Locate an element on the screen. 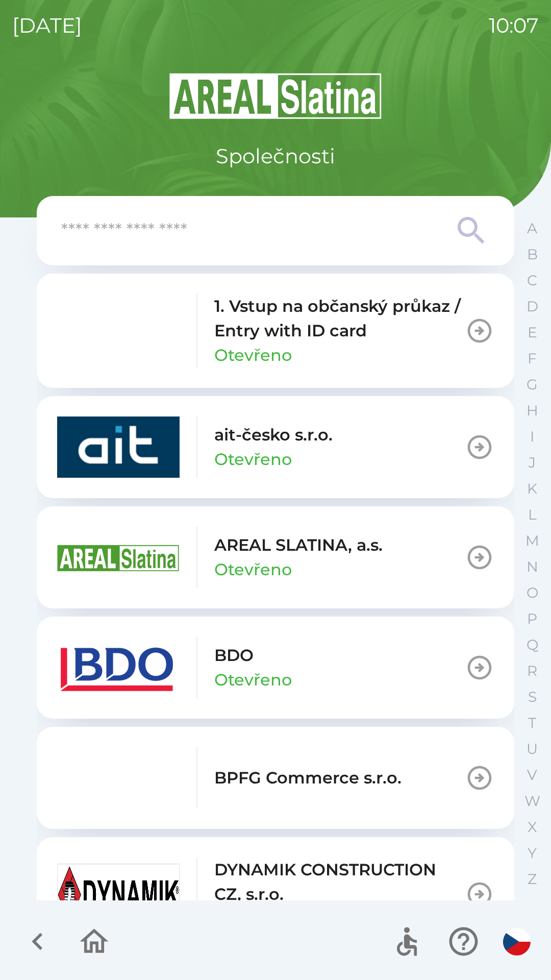 This screenshot has width=551, height=980. p: K is located at coordinates (532, 489).